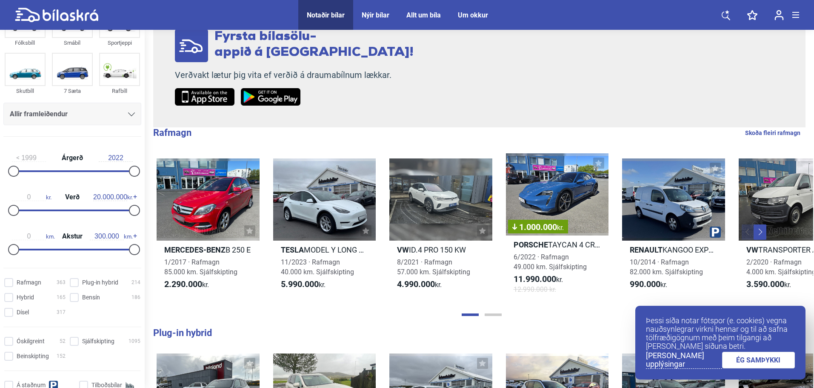 The image size is (814, 388). Describe the element at coordinates (760, 232) in the screenshot. I see `button: Next` at that location.